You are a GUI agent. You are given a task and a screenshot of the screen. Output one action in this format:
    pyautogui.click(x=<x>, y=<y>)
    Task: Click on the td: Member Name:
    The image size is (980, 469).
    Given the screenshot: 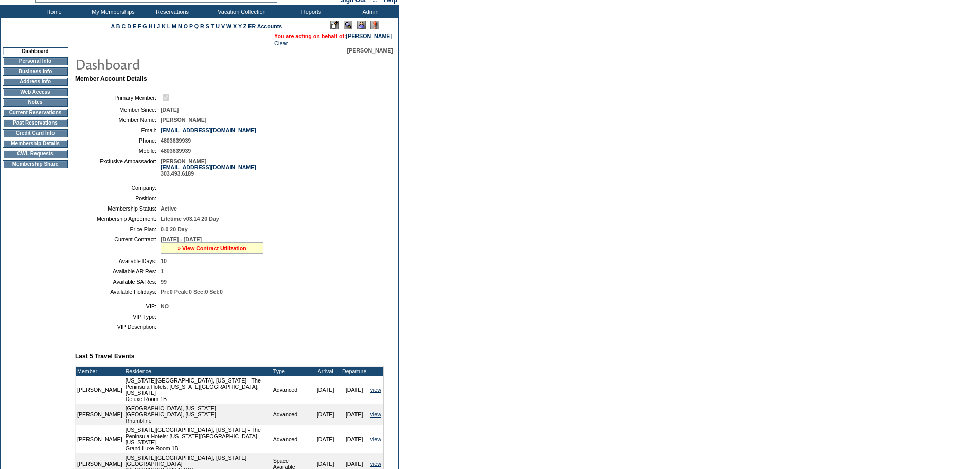 What is the action you would take?
    pyautogui.click(x=118, y=120)
    